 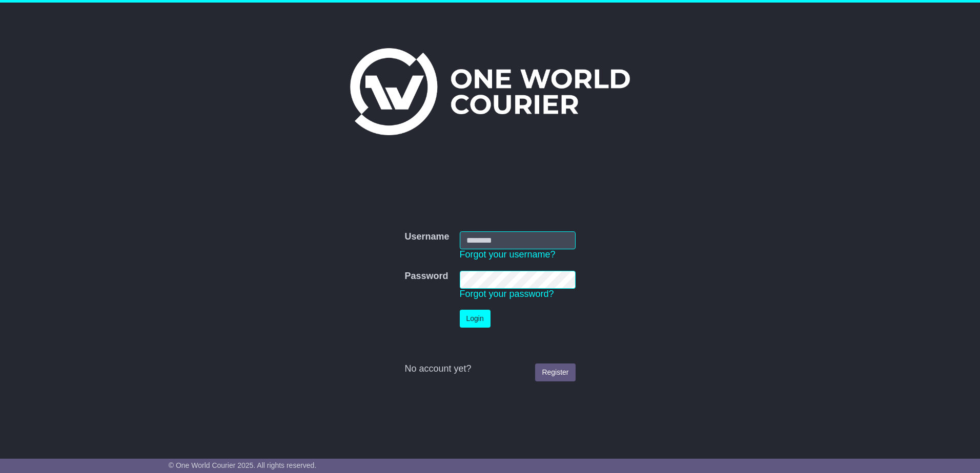 What do you see at coordinates (507, 254) in the screenshot?
I see `a: Forgot your username?` at bounding box center [507, 254].